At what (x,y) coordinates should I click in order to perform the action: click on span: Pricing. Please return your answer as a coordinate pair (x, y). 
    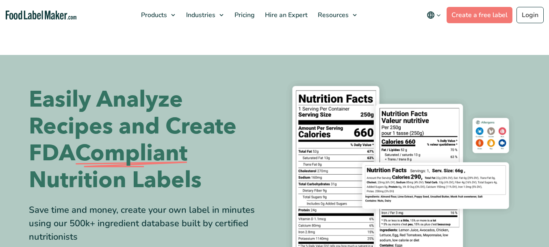
    Looking at the image, I should click on (244, 15).